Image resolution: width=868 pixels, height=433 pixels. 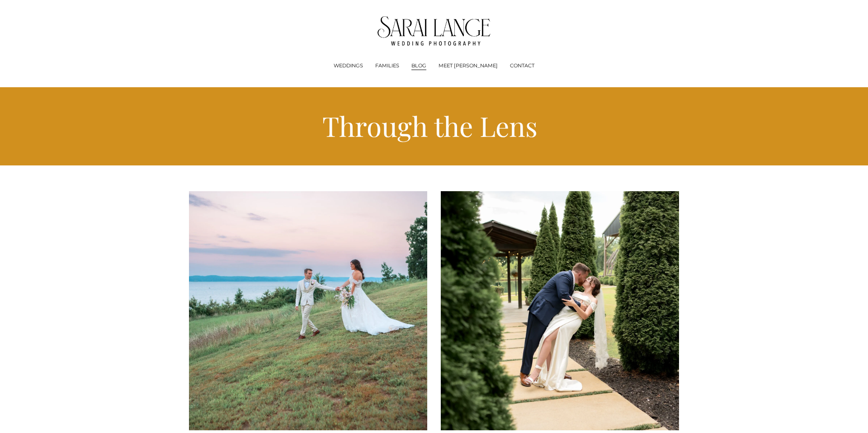 I want to click on img: Tori + Austin at The Southern Grace | Memphis TN, so click(x=560, y=311).